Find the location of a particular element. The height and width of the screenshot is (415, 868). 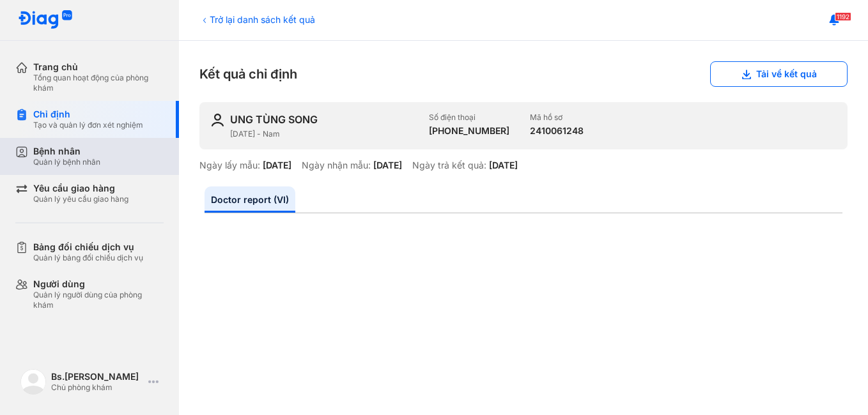

div: Bệnh nhân is located at coordinates (66, 152).